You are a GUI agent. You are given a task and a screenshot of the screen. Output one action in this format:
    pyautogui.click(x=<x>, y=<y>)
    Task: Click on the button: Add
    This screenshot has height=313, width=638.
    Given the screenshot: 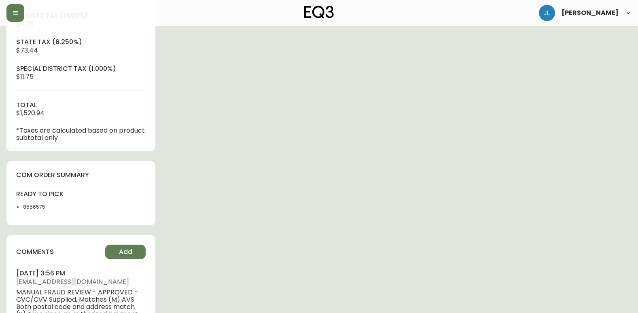 What is the action you would take?
    pyautogui.click(x=125, y=252)
    